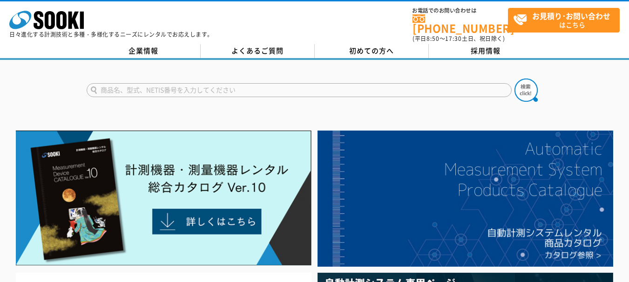 This screenshot has width=629, height=282. Describe the element at coordinates (371, 51) in the screenshot. I see `span: 初めての方へ` at that location.